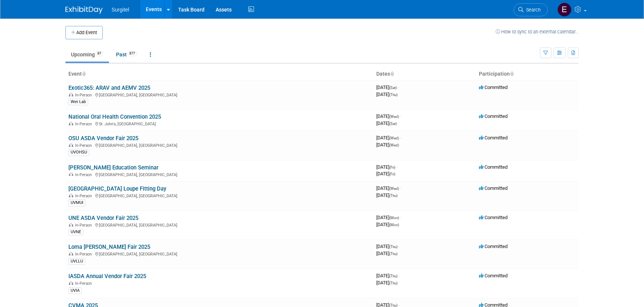  Describe the element at coordinates (527, 74) in the screenshot. I see `th: Participation` at that location.